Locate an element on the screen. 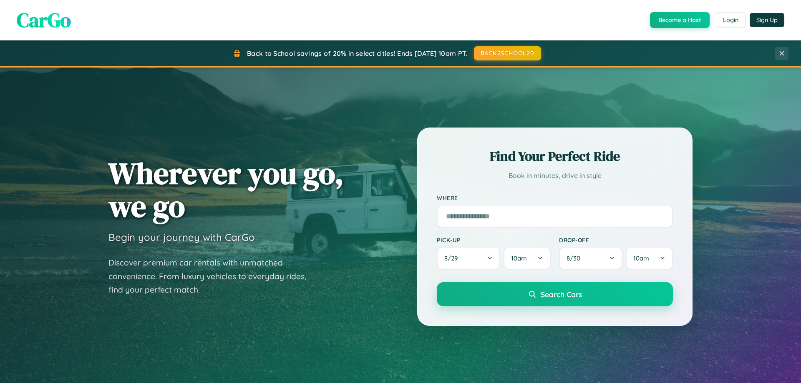 The height and width of the screenshot is (383, 801). h1: Wherever you go, we go is located at coordinates (226, 190).